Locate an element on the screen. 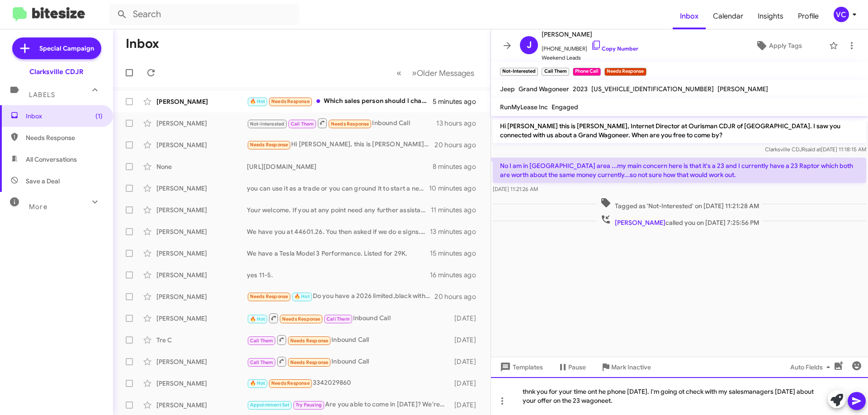 The width and height of the screenshot is (868, 415). span: Apply Tags is located at coordinates (785, 45).